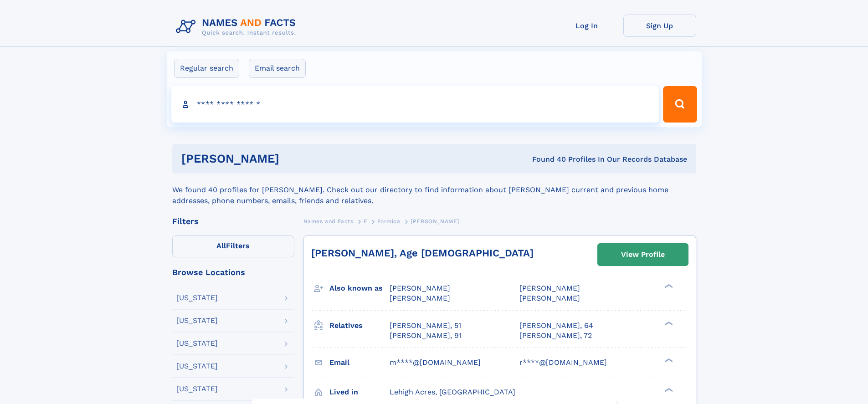  What do you see at coordinates (206, 68) in the screenshot?
I see `label: Regular search` at bounding box center [206, 68].